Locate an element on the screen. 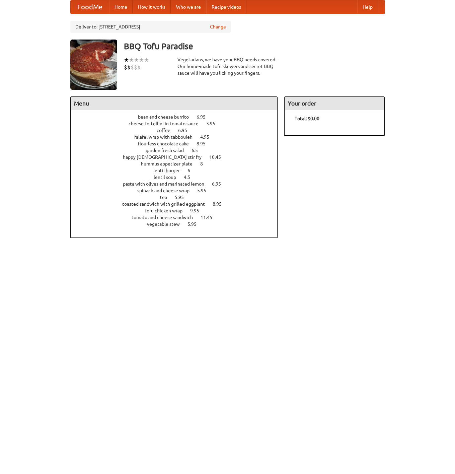 This screenshot has height=474, width=455. span: tea is located at coordinates (167, 197).